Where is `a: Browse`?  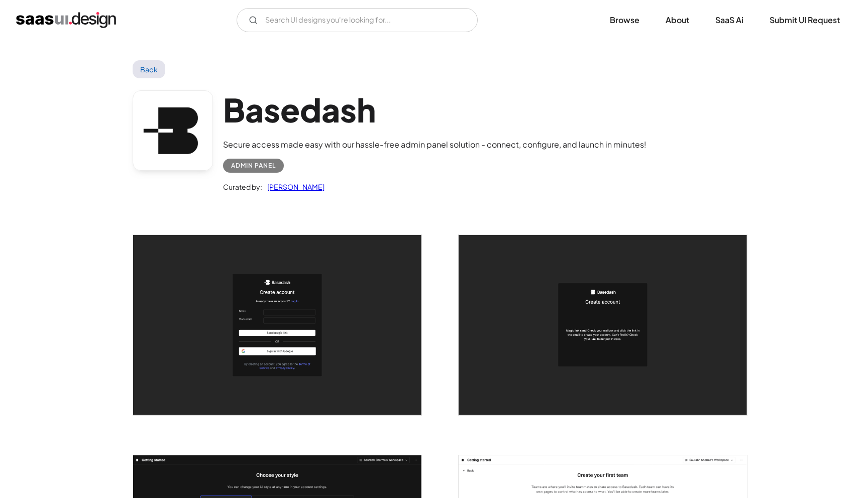 a: Browse is located at coordinates (625, 20).